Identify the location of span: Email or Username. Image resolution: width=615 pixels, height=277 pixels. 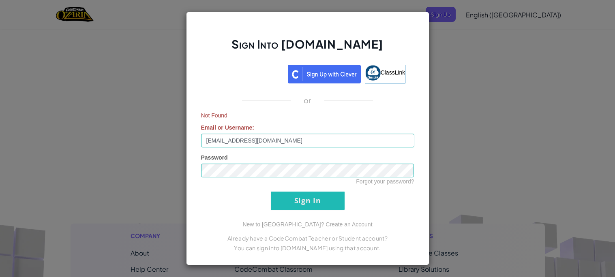
(227, 128).